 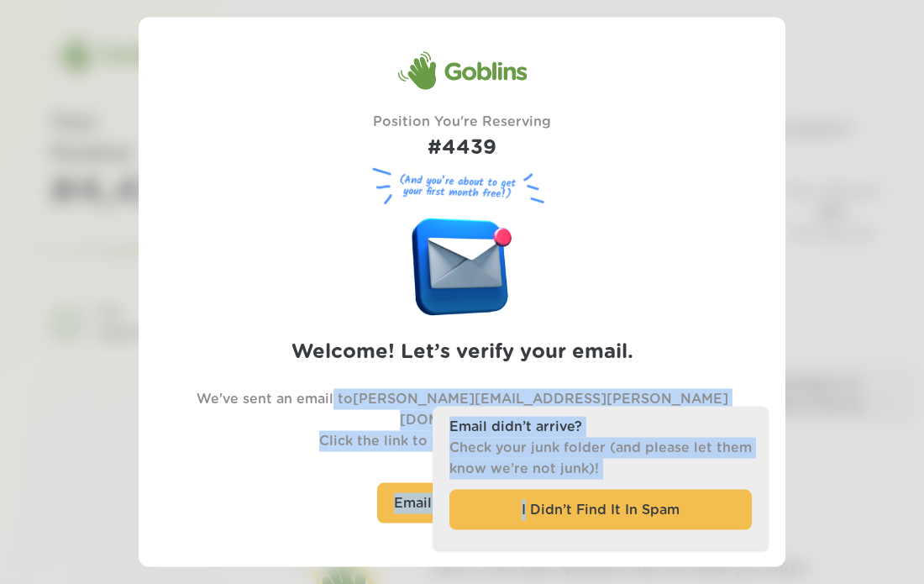 I want to click on h3: Email didn’t arrive?, so click(x=600, y=426).